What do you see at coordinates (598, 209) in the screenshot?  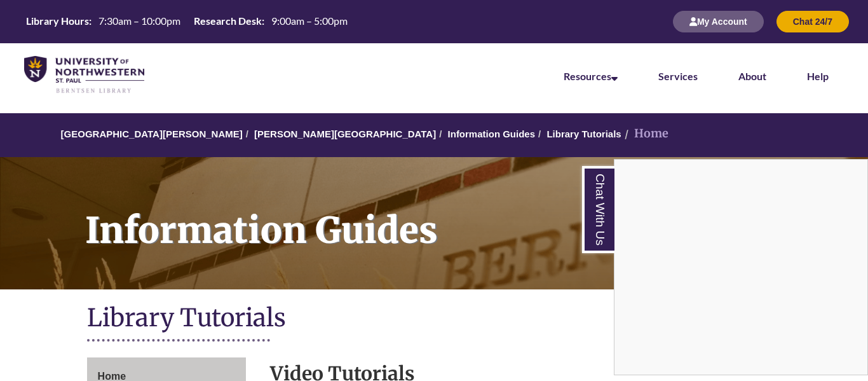 I see `a: Chat With Us` at bounding box center [598, 209].